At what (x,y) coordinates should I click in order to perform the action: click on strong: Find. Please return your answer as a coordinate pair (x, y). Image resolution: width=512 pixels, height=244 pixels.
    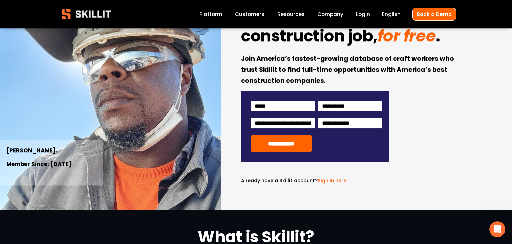
    Looking at the image, I should click on (258, 16).